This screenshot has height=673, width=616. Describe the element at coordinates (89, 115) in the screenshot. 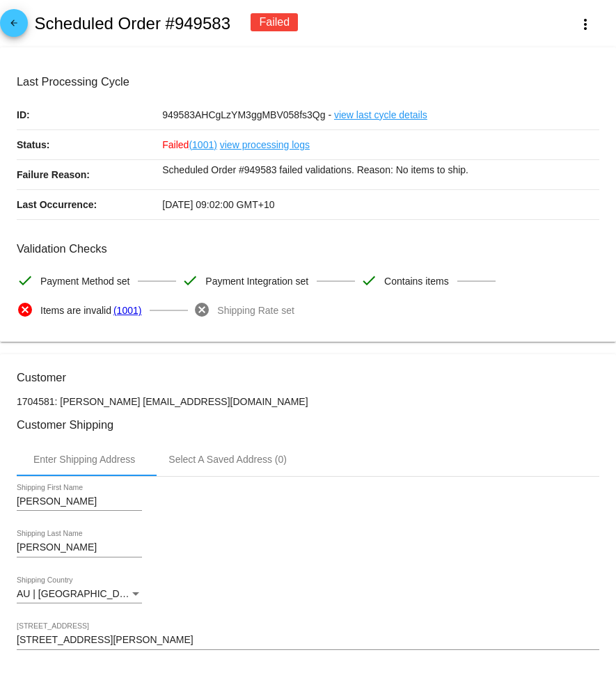

I see `p: ID:` at that location.